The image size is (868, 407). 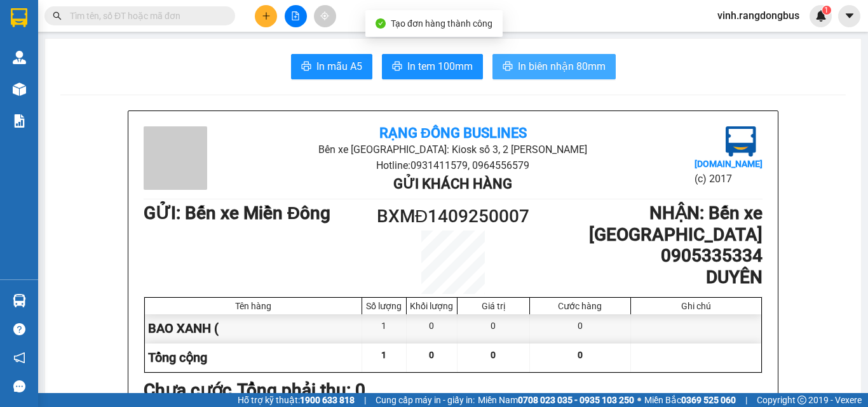 I want to click on strong: 0369 525 060, so click(x=709, y=400).